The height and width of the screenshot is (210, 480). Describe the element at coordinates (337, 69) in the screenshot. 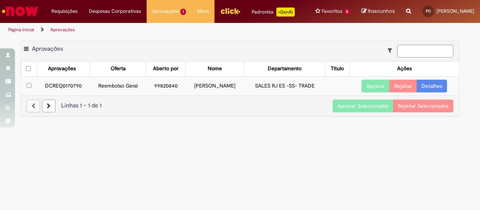

I see `div: Título` at that location.